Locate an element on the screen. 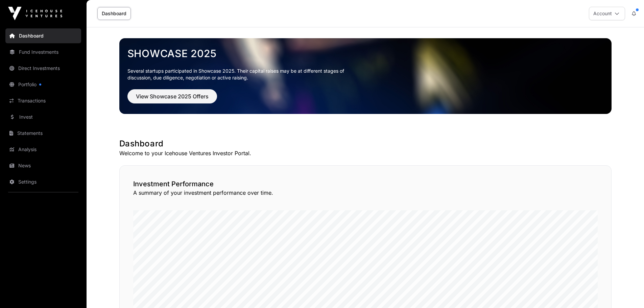 This screenshot has width=644, height=308. p: Welcome to your Icehouse Ventures Investor Portal. is located at coordinates (365, 153).